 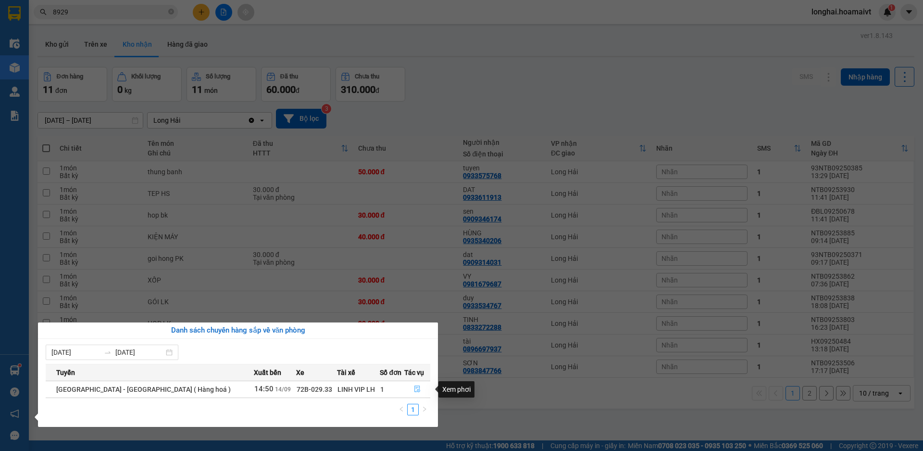 I want to click on span: Xe, so click(x=300, y=372).